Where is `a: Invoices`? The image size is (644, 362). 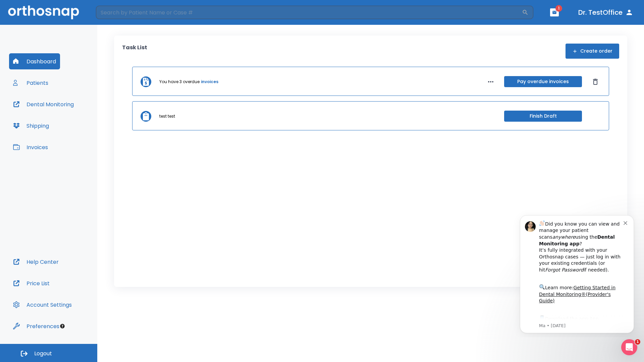 a: Invoices is located at coordinates (31, 147).